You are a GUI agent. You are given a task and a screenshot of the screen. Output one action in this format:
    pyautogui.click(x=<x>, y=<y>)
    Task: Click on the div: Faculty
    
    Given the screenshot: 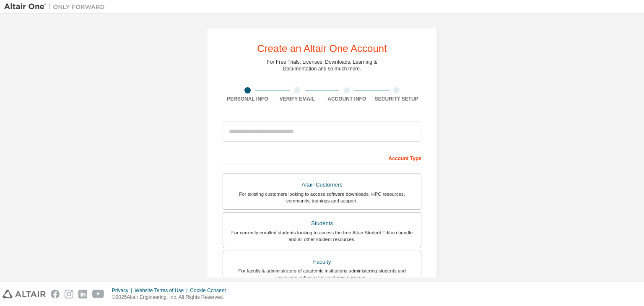 What is the action you would take?
    pyautogui.click(x=322, y=262)
    